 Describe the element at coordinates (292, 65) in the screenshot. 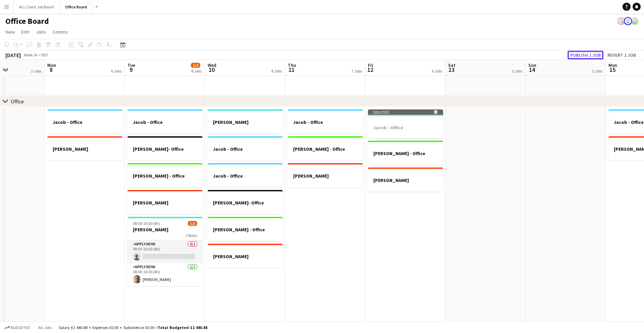

I see `span: Thu` at that location.